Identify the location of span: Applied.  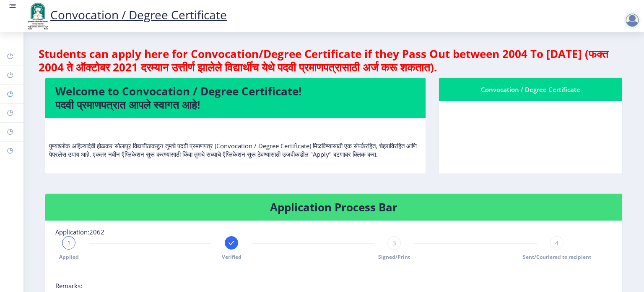
(69, 256).